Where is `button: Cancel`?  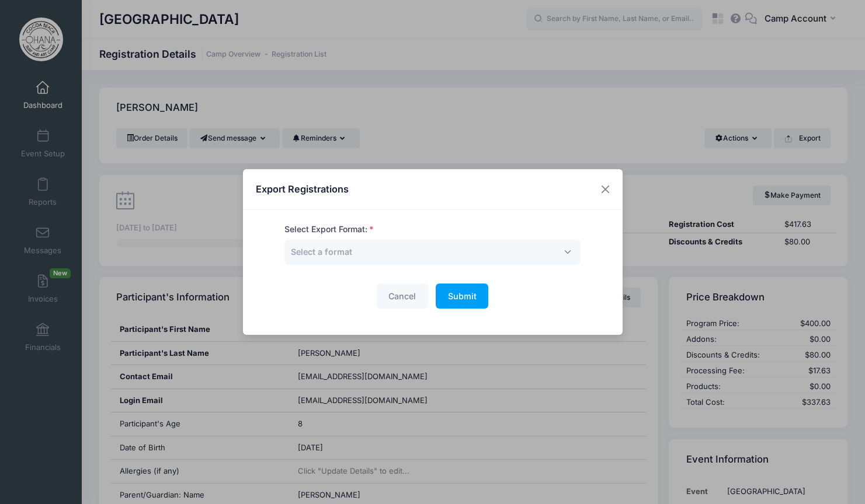
button: Cancel is located at coordinates (403, 296).